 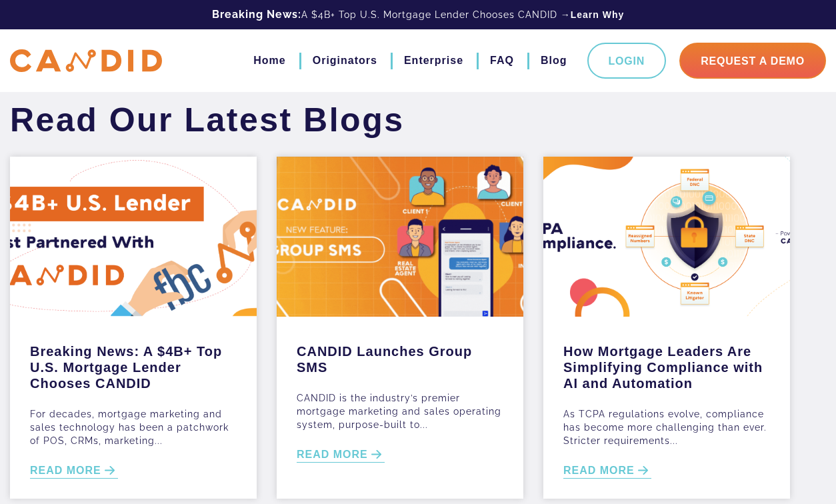 What do you see at coordinates (345, 61) in the screenshot?
I see `a: Originators` at bounding box center [345, 61].